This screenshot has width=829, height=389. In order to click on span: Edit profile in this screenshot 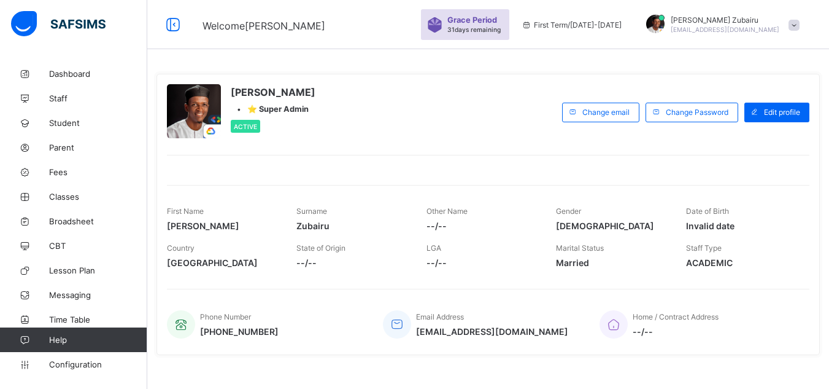, I will do `click(782, 112)`.